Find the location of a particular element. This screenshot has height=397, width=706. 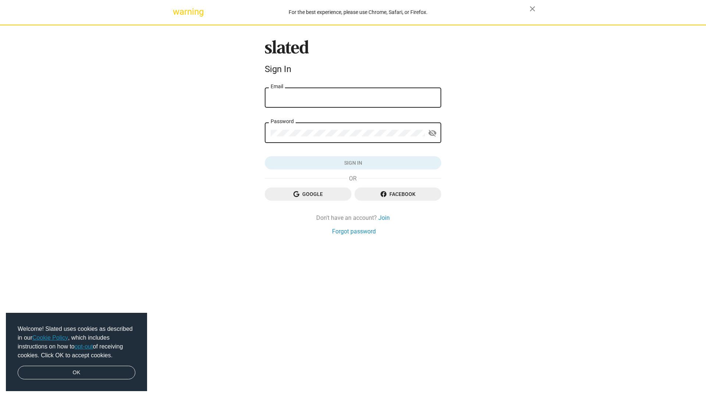

a: Join is located at coordinates (384, 218).